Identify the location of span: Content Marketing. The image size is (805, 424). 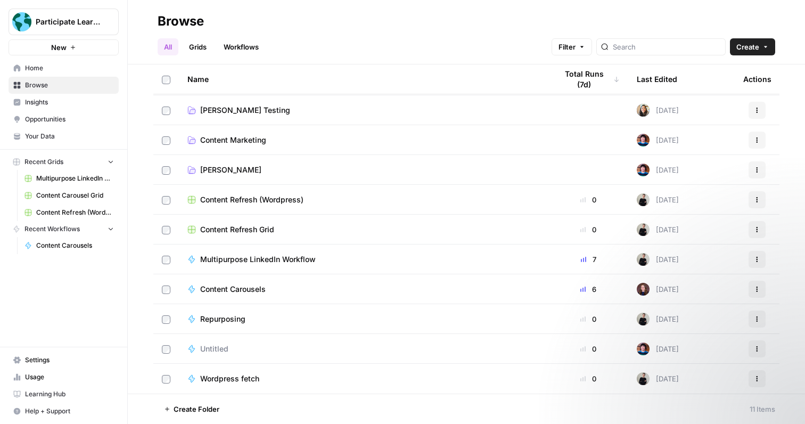
(233, 140).